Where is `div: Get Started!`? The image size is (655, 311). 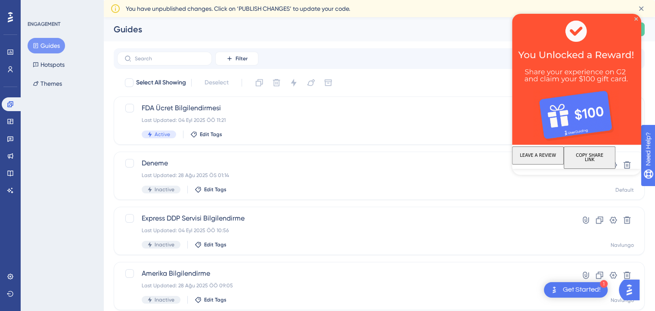
div: Get Started! is located at coordinates (582, 290).